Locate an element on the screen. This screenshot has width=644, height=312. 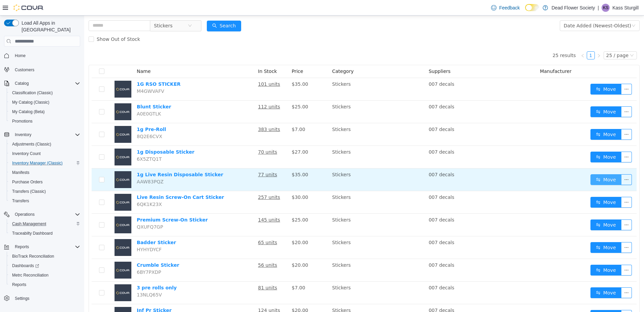
img: Inf Pr Sticker placeholder is located at coordinates (38, 300).